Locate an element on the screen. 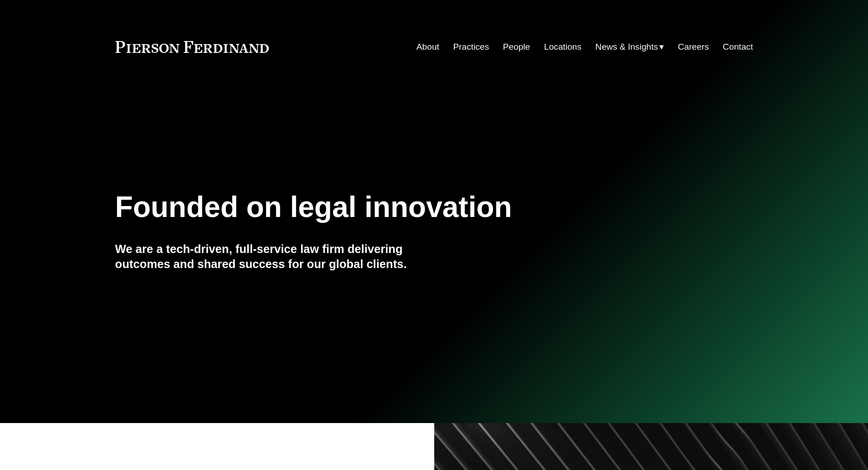 This screenshot has height=470, width=868. h1: Founded on legal innovation is located at coordinates (381, 207).